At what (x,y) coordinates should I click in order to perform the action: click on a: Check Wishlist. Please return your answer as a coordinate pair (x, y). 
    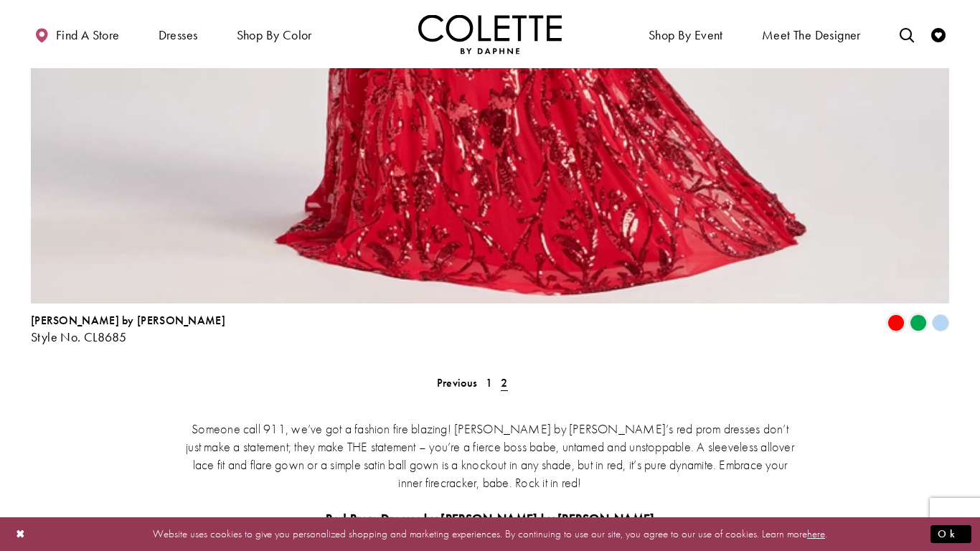
    Looking at the image, I should click on (939, 34).